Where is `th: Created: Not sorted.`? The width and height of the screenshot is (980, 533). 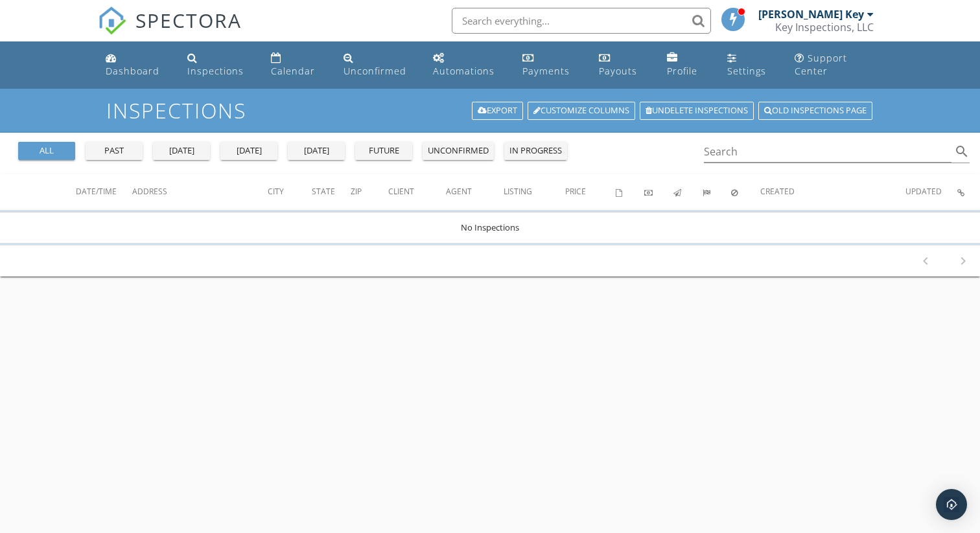
th: Created: Not sorted. is located at coordinates (833, 192).